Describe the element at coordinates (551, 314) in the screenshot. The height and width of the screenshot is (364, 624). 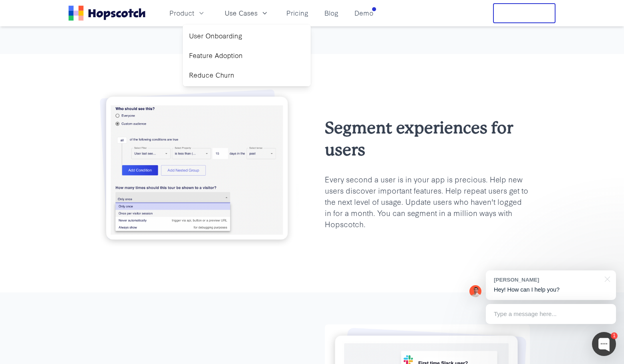
I see `div: Type a message here...` at that location.